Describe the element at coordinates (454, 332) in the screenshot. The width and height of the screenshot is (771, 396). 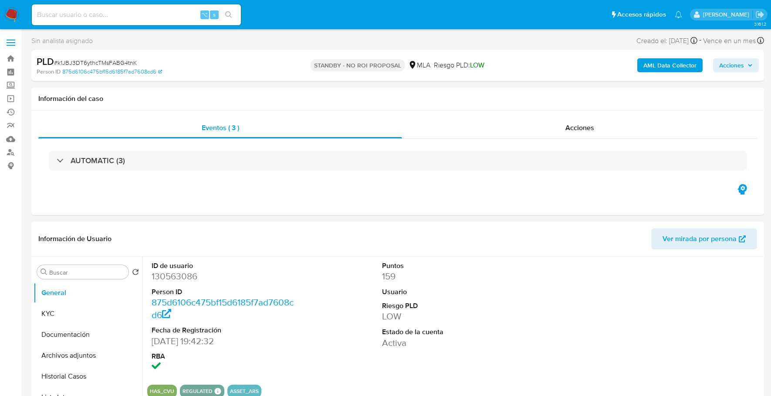
I see `dt: Estado de la cuenta` at that location.